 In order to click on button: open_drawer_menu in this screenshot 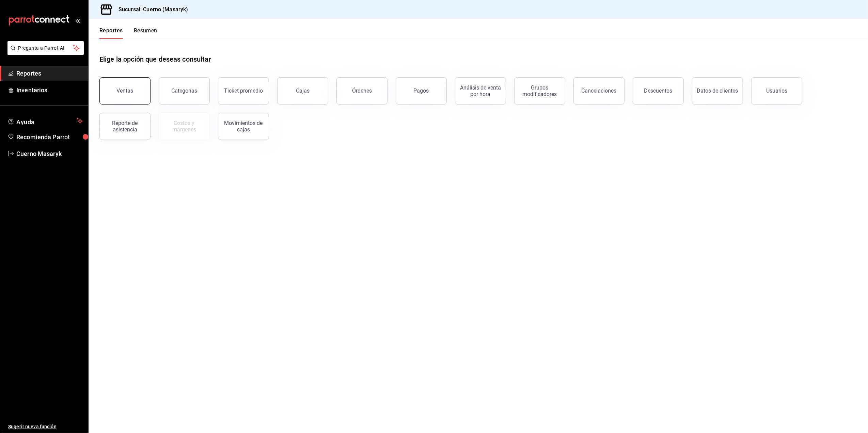, I will do `click(77, 20)`.